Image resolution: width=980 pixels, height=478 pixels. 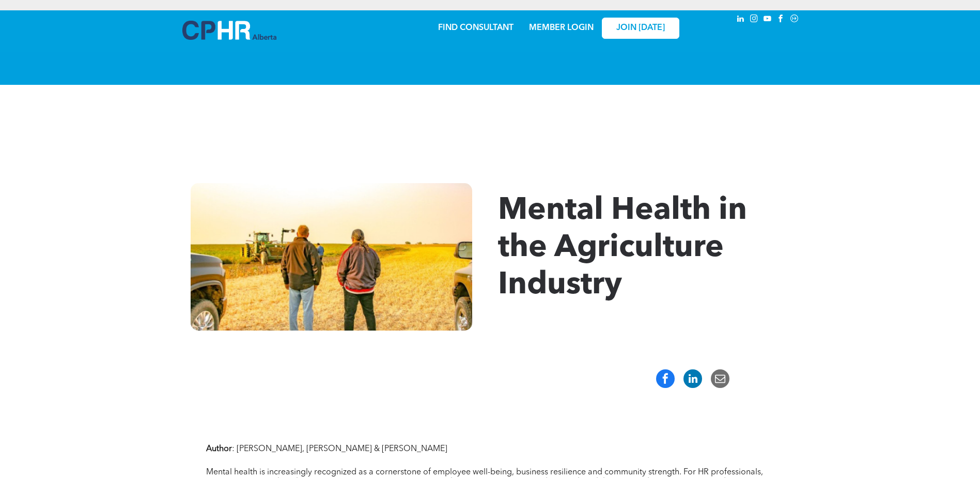 What do you see at coordinates (768, 19) in the screenshot?
I see `a: youtube` at bounding box center [768, 19].